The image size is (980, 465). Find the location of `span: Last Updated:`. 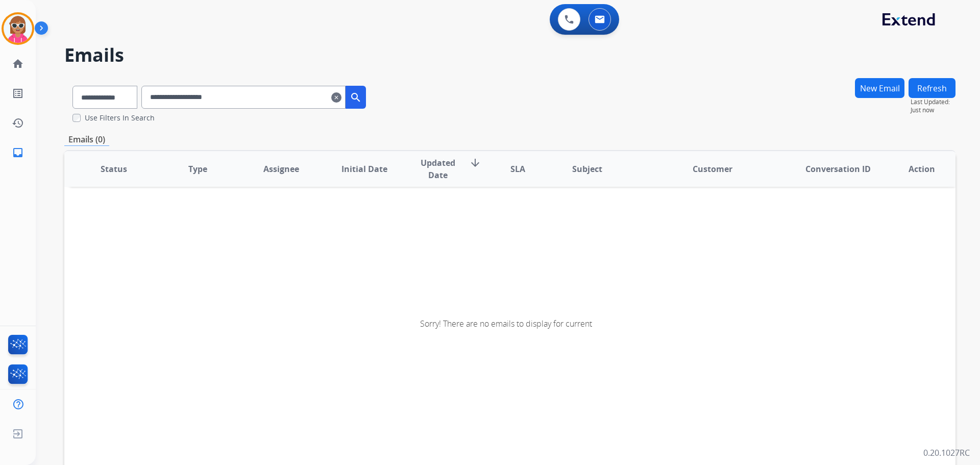

span: Last Updated: is located at coordinates (933, 102).